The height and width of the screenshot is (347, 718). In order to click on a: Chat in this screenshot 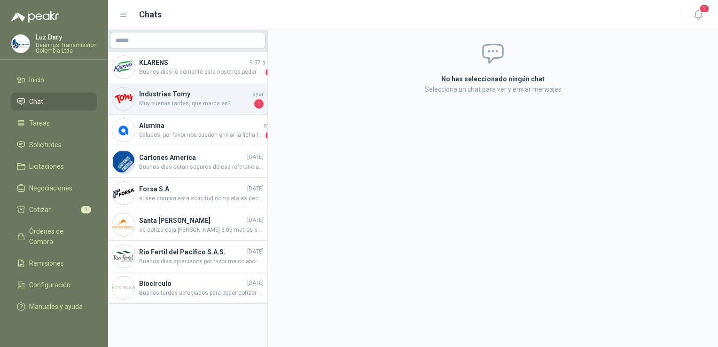, I will do `click(54, 101)`.